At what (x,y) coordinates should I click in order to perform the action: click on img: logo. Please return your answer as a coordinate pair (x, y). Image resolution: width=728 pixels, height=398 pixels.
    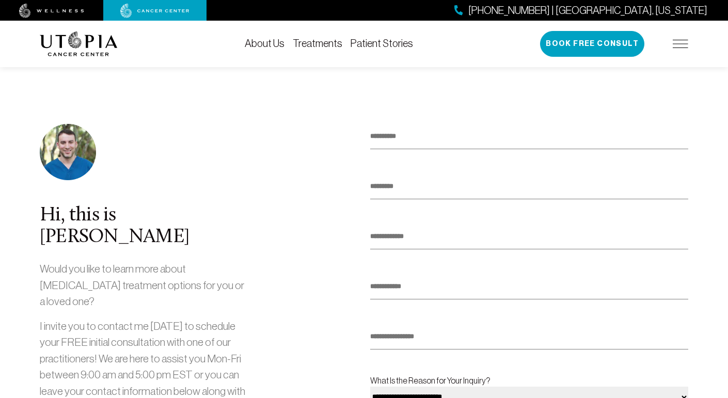
    Looking at the image, I should click on (79, 44).